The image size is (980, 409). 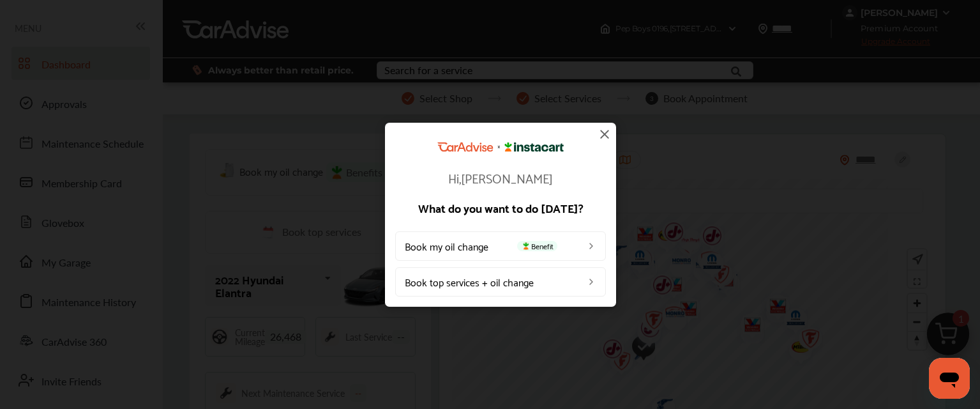 I want to click on a: Book top services + oil change, so click(x=501, y=282).